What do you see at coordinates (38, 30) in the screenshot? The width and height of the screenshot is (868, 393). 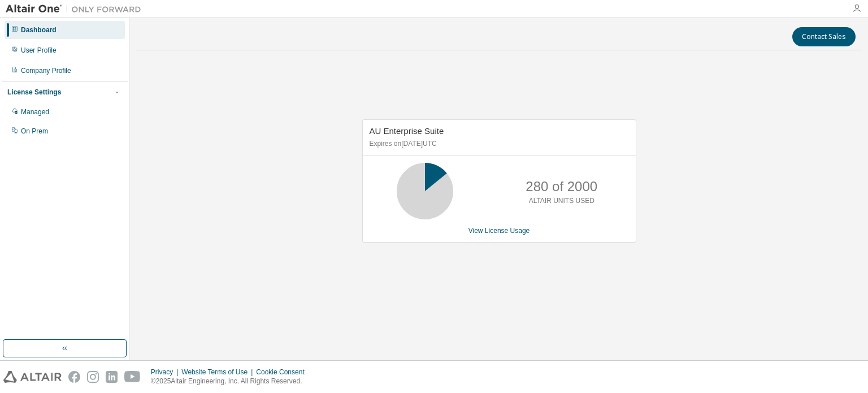 I see `div: Dashboard` at bounding box center [38, 30].